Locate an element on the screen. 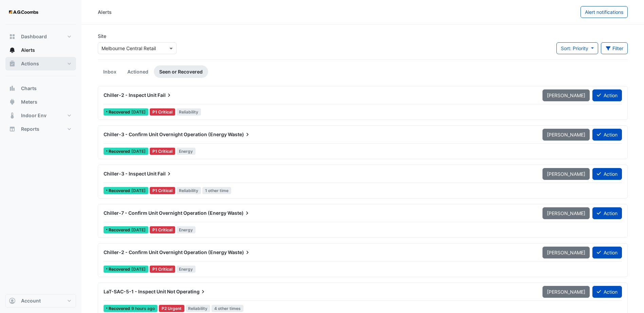 This screenshot has height=313, width=644. button: Sort: Priority is located at coordinates (577, 48).